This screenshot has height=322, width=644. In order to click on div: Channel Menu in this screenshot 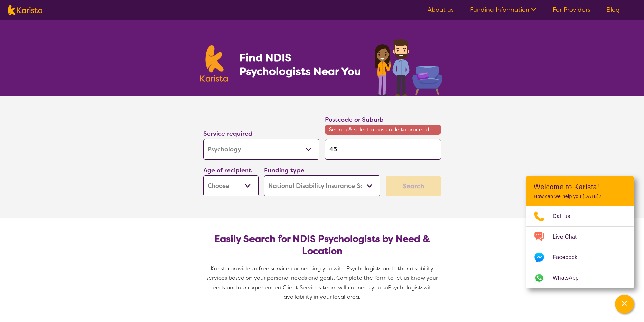, I will do `click(580, 232)`.